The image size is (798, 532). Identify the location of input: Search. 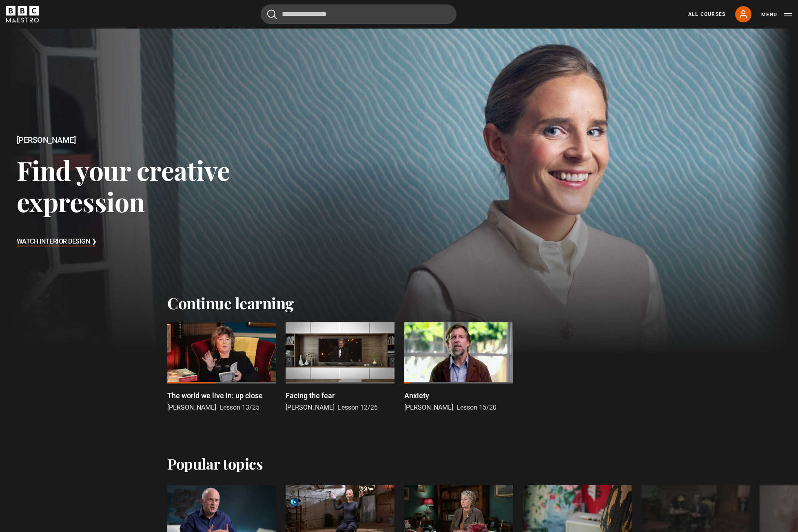
(359, 14).